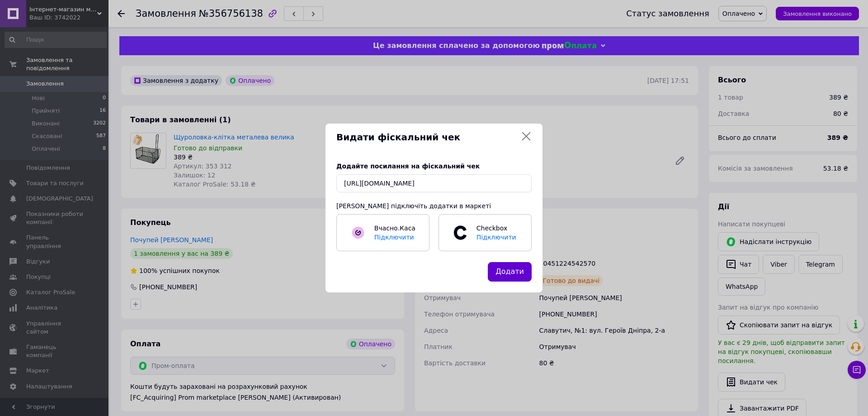 This screenshot has height=416, width=868. I want to click on a: CheckboxПідключити, so click(485, 233).